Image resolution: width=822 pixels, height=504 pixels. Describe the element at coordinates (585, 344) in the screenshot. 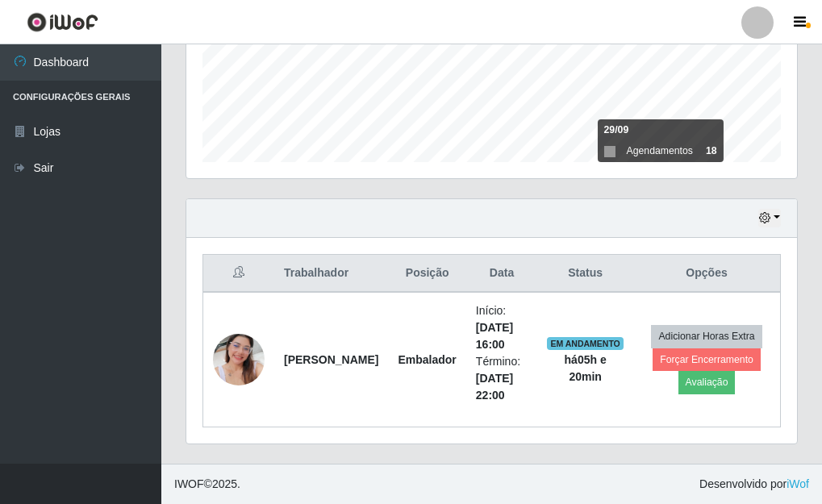

I see `span: EM ANDAMENTO` at that location.